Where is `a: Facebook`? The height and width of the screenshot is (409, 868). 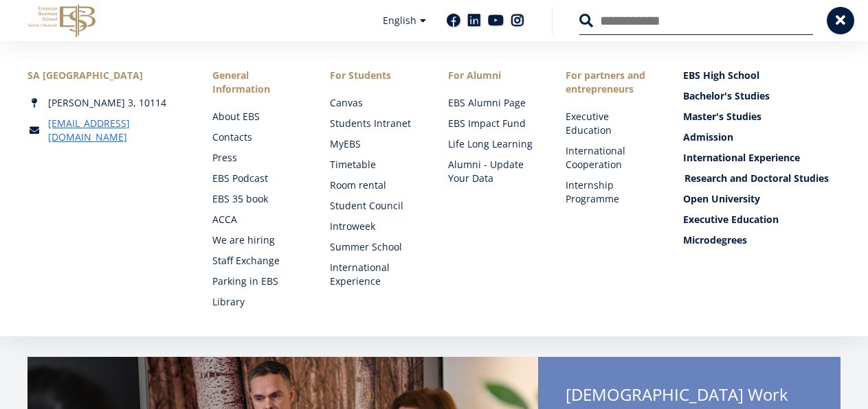 a: Facebook is located at coordinates (454, 21).